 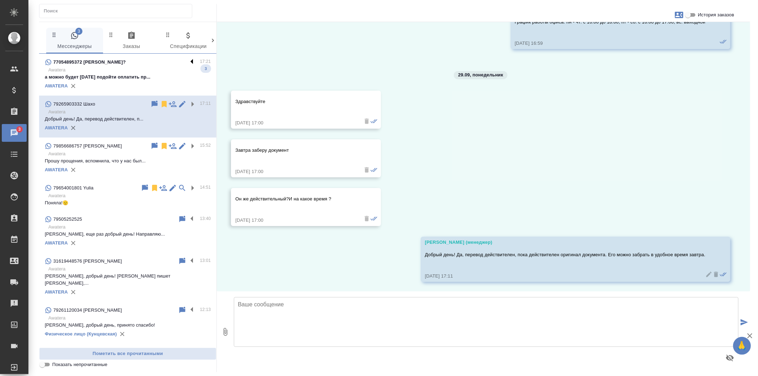 What do you see at coordinates (128, 117) in the screenshot?
I see `div: 79265903332 Шахо17:11AwateraДобрый день! Да, перевод действителен, п...AWATERA` at bounding box center [128, 117].